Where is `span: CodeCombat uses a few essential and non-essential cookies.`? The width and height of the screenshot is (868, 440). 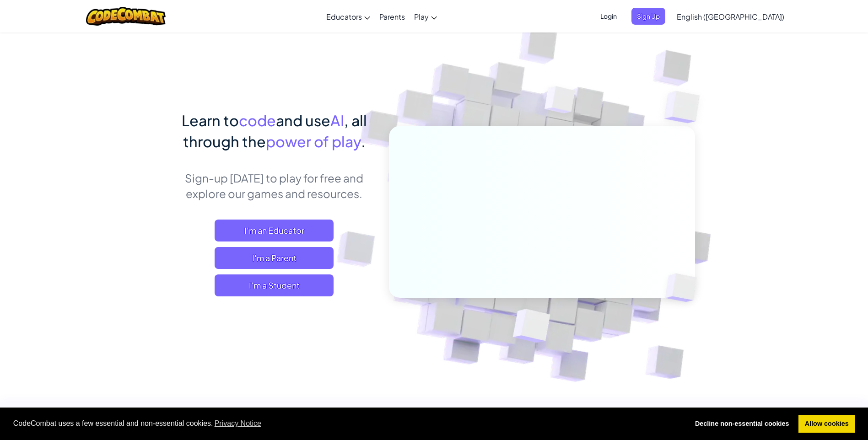
span: CodeCombat uses a few essential and non-essential cookies. is located at coordinates (347, 423).